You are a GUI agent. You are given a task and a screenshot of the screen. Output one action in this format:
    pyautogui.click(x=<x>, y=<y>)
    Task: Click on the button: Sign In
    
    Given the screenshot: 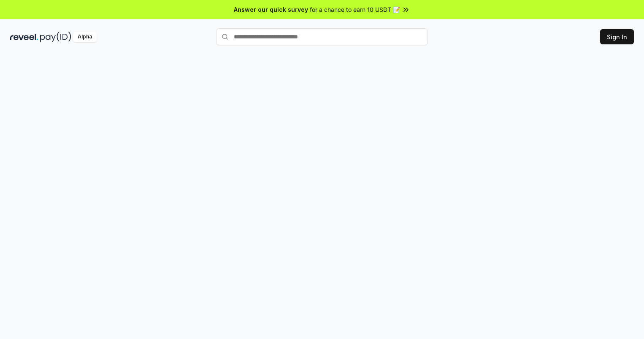 What is the action you would take?
    pyautogui.click(x=617, y=37)
    